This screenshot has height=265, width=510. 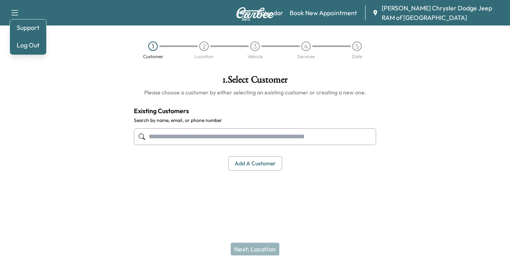 What do you see at coordinates (357, 57) in the screenshot?
I see `div: Date` at bounding box center [357, 57].